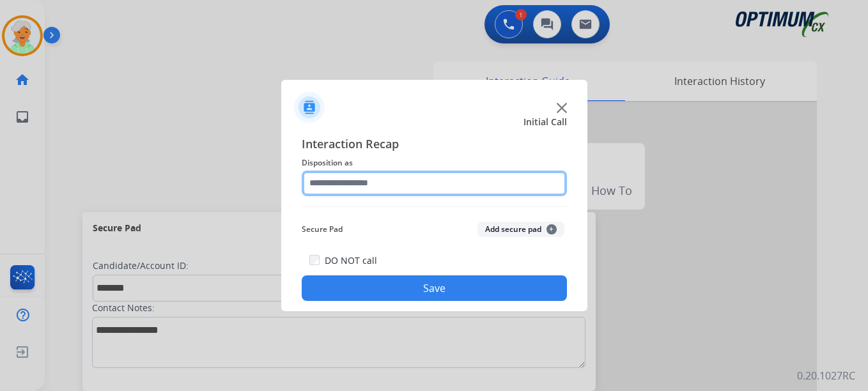  I want to click on span: Secure Pad, so click(322, 229).